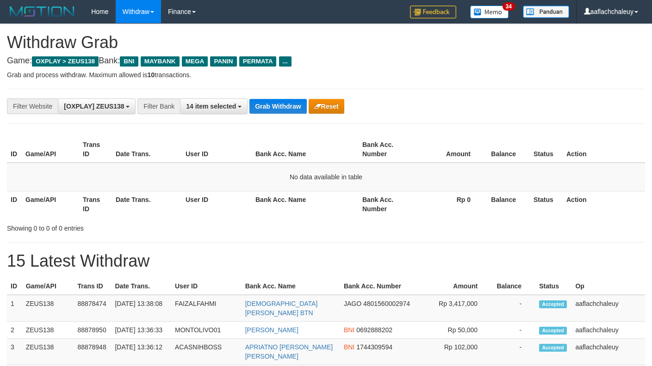  What do you see at coordinates (160, 62) in the screenshot?
I see `span: MAYBANK` at bounding box center [160, 62].